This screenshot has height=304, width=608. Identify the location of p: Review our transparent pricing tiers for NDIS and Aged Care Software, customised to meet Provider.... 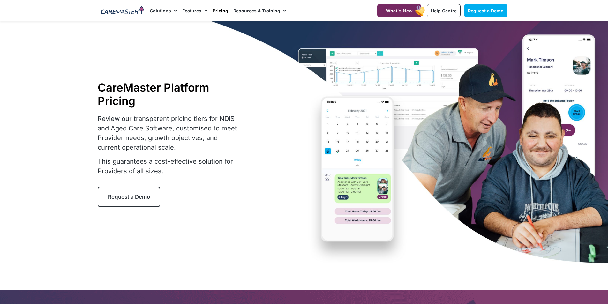
(169, 133).